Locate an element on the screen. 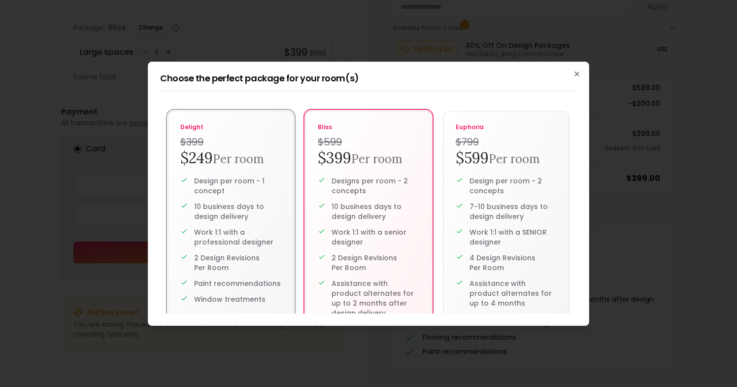 This screenshot has width=737, height=387. h2: $599 is located at coordinates (506, 158).